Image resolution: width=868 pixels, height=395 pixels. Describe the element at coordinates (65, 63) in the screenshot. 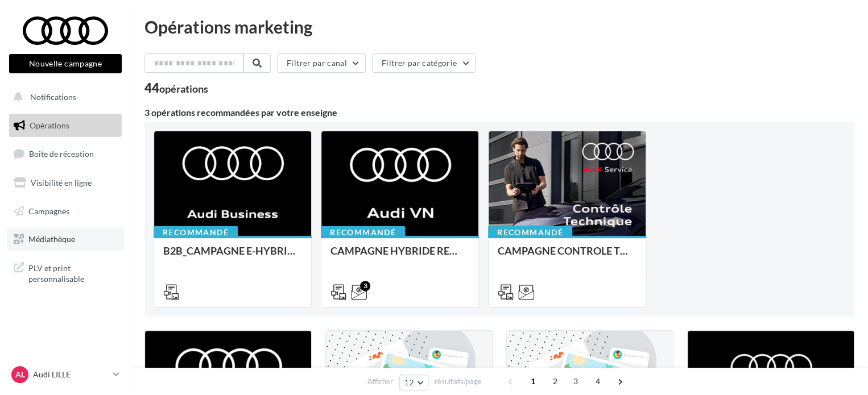

I see `button: Nouvelle campagne` at that location.